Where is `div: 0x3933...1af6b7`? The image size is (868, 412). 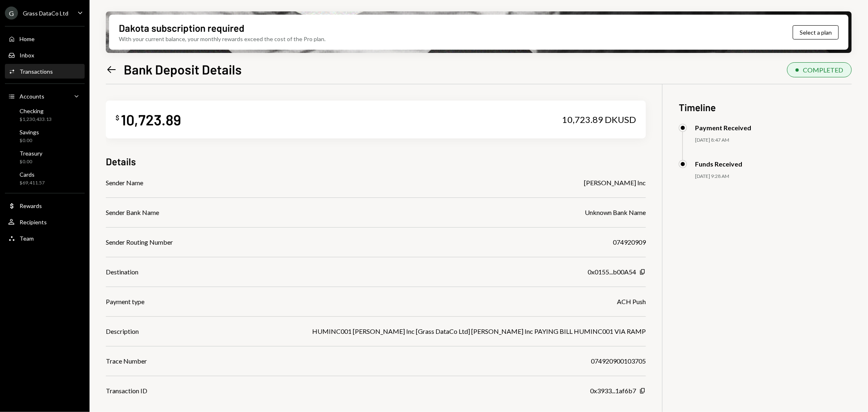
div: 0x3933...1af6b7 is located at coordinates (613, 391).